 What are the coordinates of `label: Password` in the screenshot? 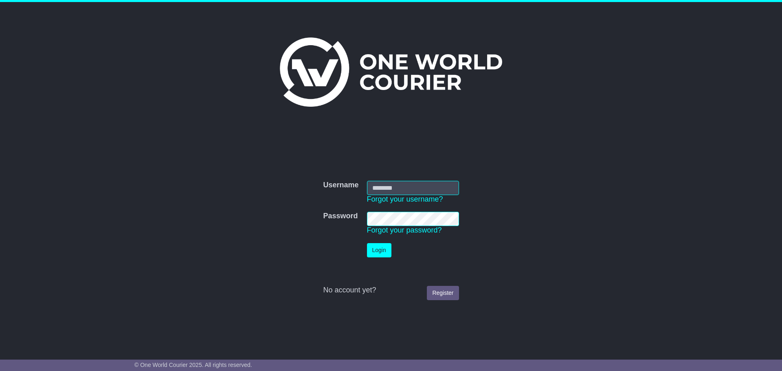 It's located at (340, 216).